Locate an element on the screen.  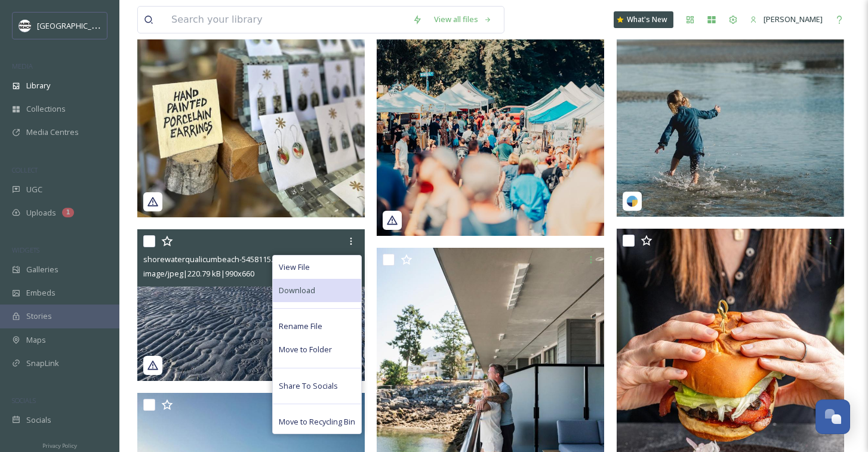
img: snapsea-logo.png is located at coordinates (632, 201).